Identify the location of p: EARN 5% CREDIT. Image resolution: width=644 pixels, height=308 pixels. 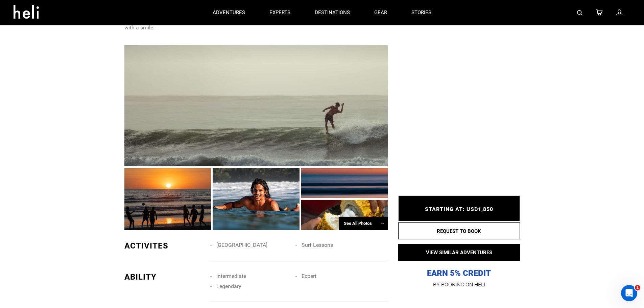
(459, 239).